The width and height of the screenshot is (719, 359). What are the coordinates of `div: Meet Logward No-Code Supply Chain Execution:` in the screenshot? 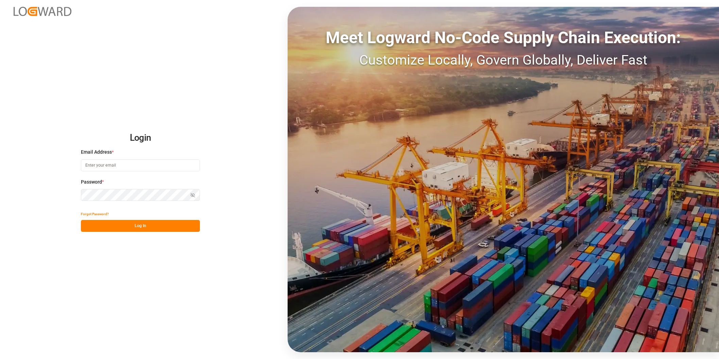 It's located at (503, 38).